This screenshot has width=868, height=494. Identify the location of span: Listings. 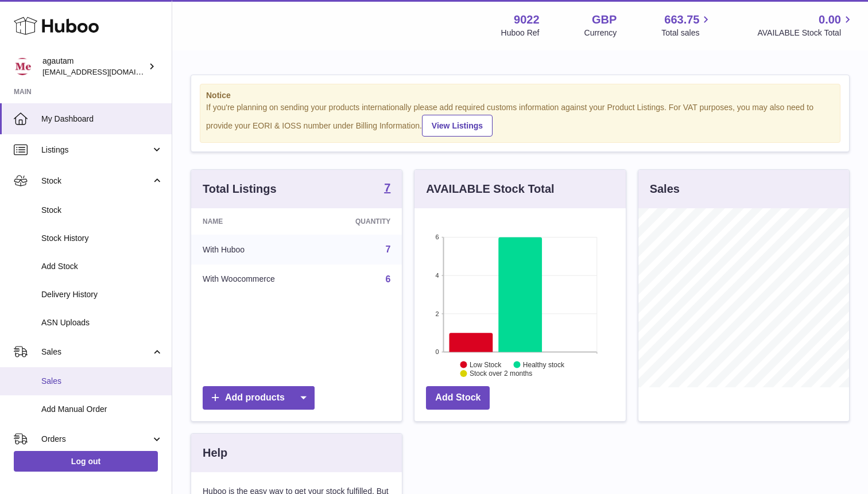
(96, 150).